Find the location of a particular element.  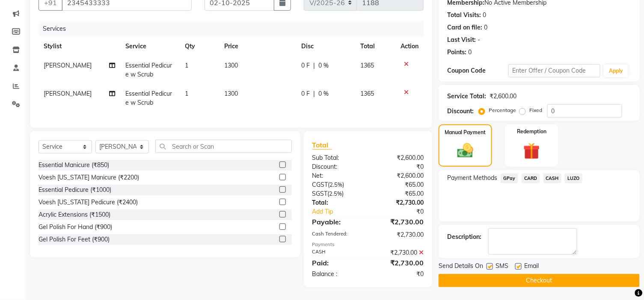

div: Gel Polish For Feet (₹900) is located at coordinates (74, 239).